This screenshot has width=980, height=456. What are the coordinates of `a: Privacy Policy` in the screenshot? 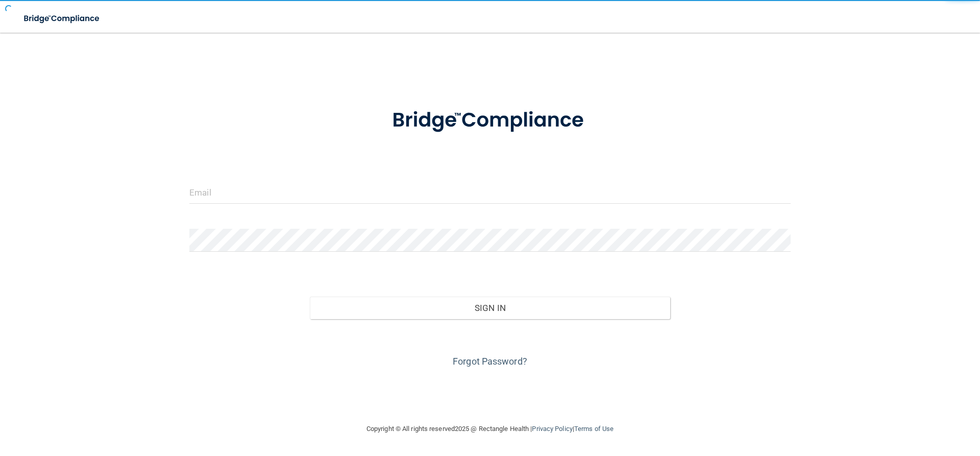 It's located at (551, 429).